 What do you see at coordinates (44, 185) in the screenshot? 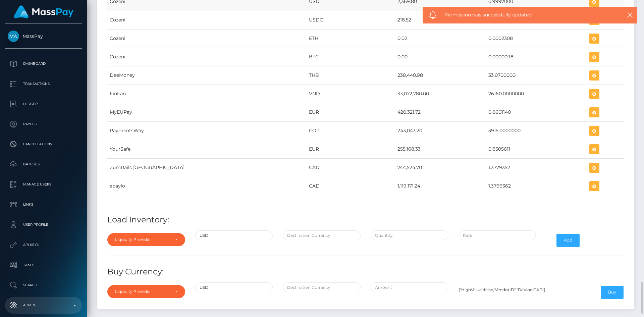
I see `p: Manage Users` at bounding box center [44, 185].